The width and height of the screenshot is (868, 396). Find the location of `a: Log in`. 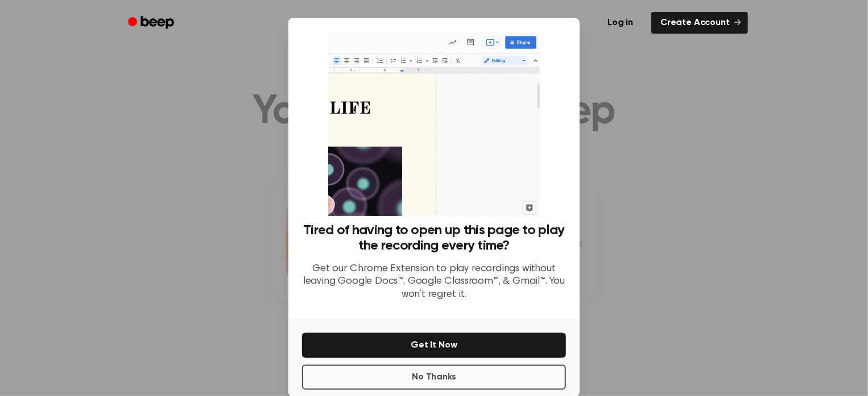

a: Log in is located at coordinates (620, 23).